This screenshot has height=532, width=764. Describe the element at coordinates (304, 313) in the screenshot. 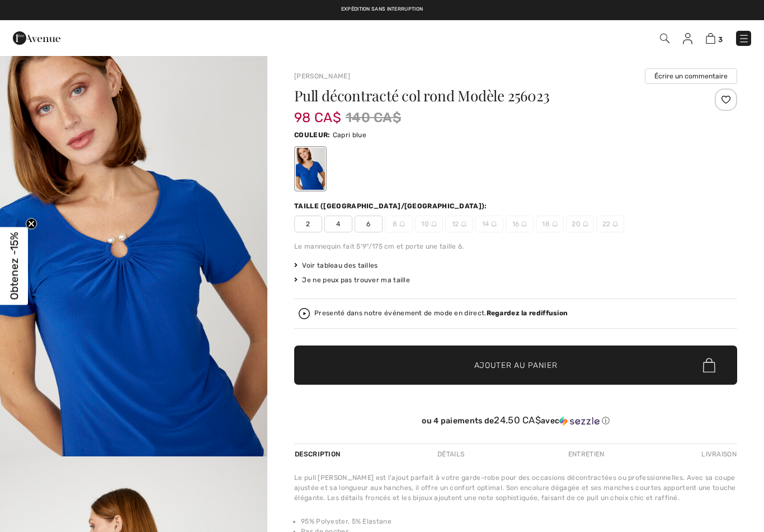

I see `img: Regardez la rediffusion` at that location.